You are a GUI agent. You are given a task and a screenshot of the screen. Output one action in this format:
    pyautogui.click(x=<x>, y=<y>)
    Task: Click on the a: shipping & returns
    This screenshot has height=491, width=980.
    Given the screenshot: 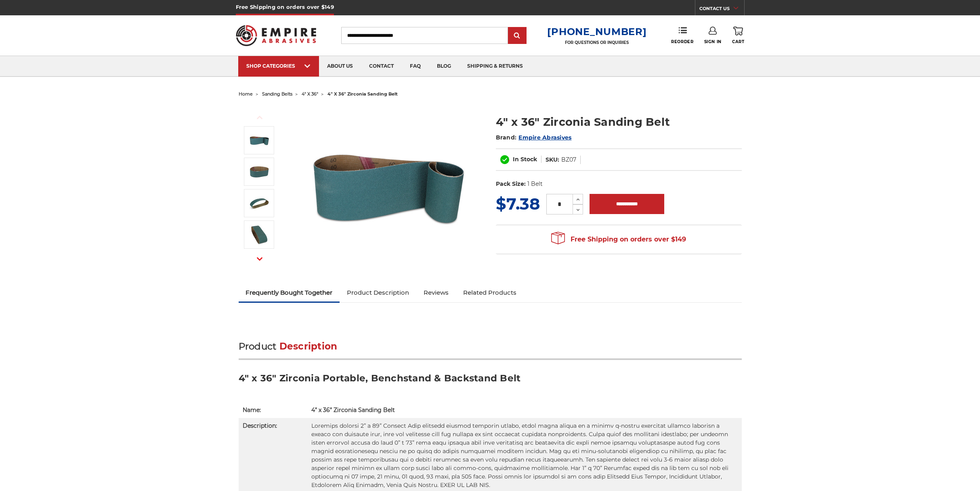 What is the action you would take?
    pyautogui.click(x=495, y=66)
    